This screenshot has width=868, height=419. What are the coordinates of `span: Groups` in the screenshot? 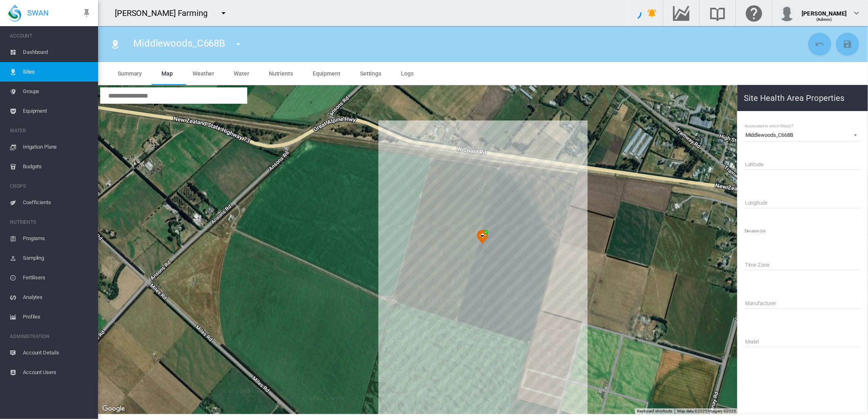 It's located at (57, 92).